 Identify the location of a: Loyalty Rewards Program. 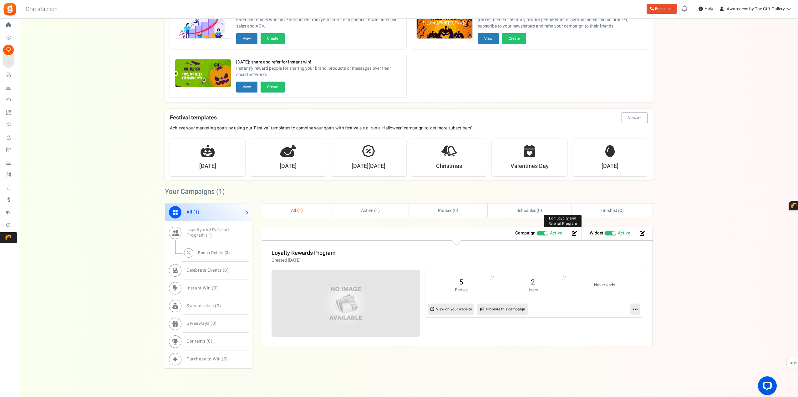
(303, 253).